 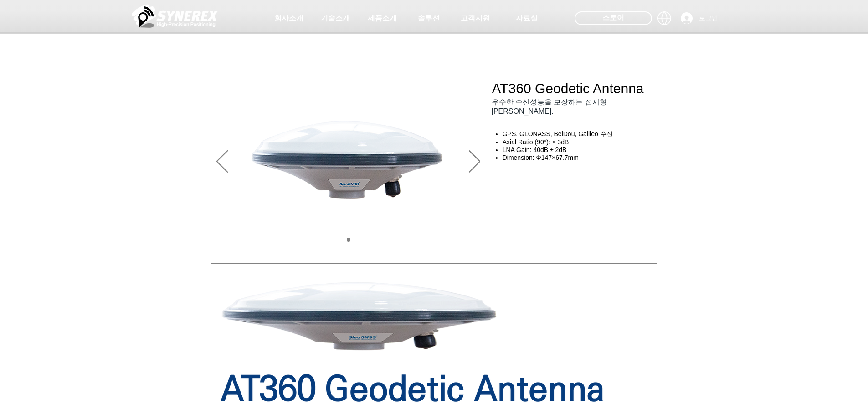 What do you see at coordinates (429, 18) in the screenshot?
I see `span: 솔루션` at bounding box center [429, 18].